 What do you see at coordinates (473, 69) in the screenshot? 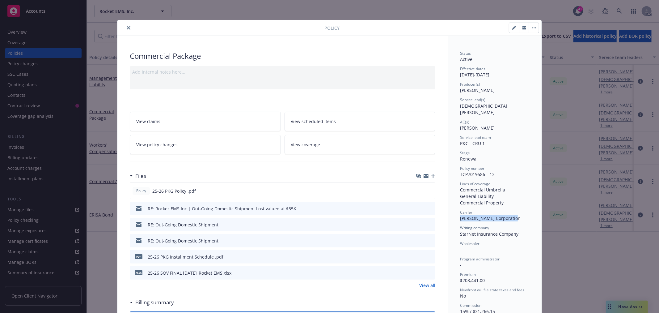
I see `span: Effective dates` at bounding box center [473, 69].